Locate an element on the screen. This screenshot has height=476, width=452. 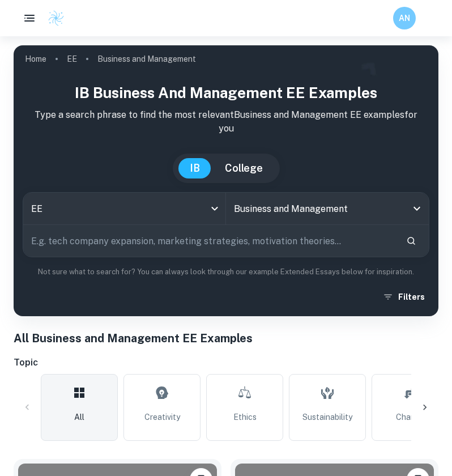
span: Sustainability is located at coordinates (327, 417).